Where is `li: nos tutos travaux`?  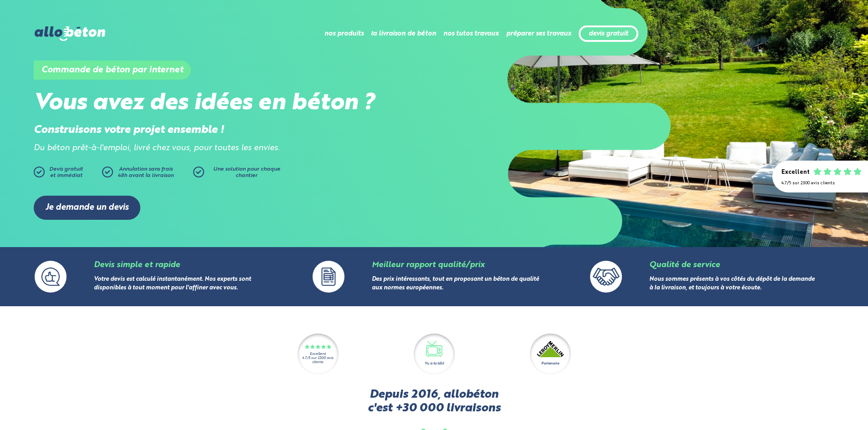 li: nos tutos travaux is located at coordinates (471, 34).